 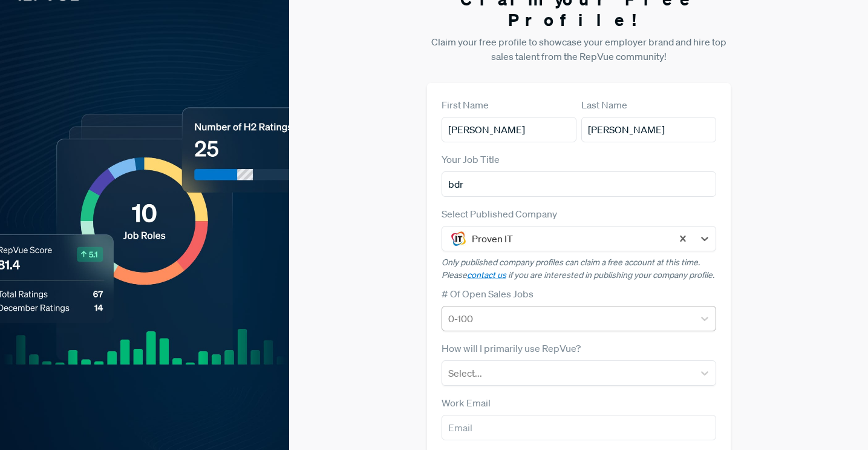 What do you see at coordinates (488, 293) in the screenshot?
I see `label: # Of Open Sales Jobs` at bounding box center [488, 293].